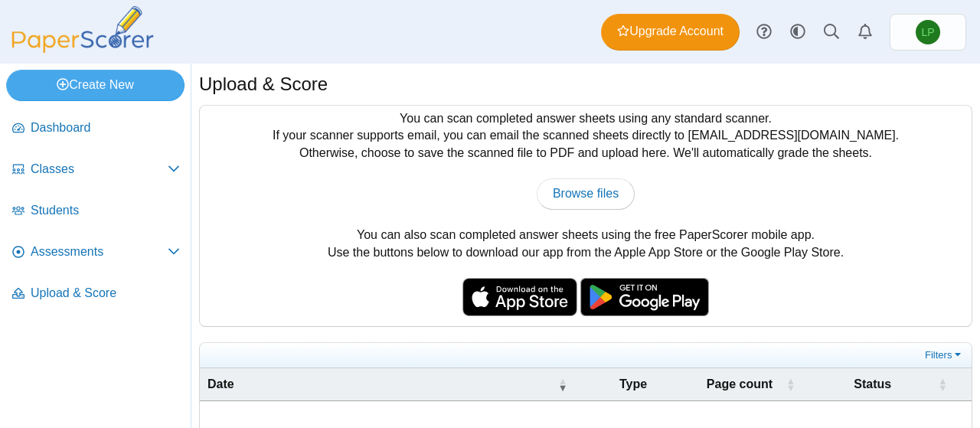 The width and height of the screenshot is (980, 428). I want to click on a: Filters, so click(944, 355).